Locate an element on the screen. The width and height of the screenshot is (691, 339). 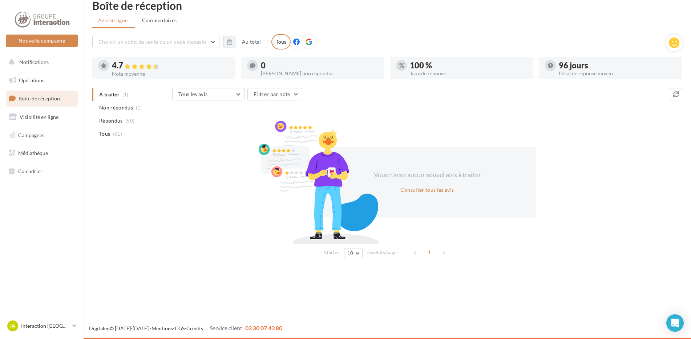
a: CGS is located at coordinates (179, 328).